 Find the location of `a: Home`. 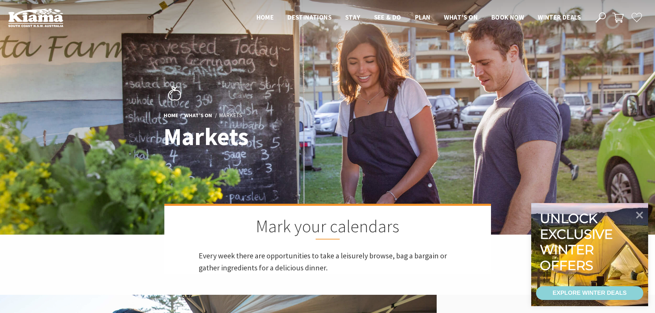

a: Home is located at coordinates (171, 116).